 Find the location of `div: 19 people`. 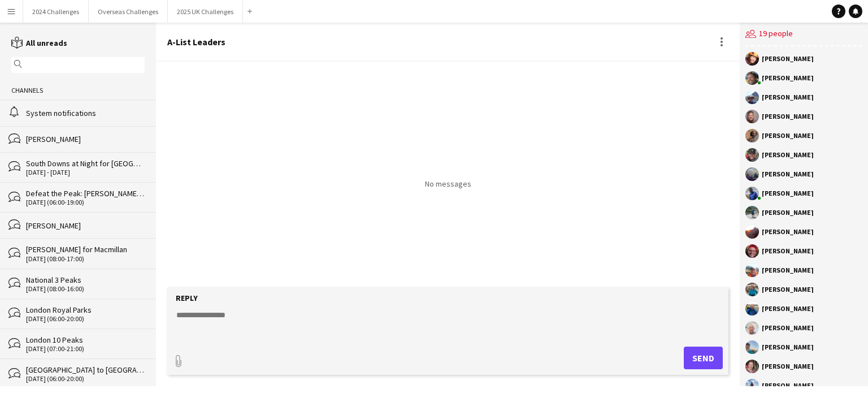

div: 19 people is located at coordinates (804, 35).